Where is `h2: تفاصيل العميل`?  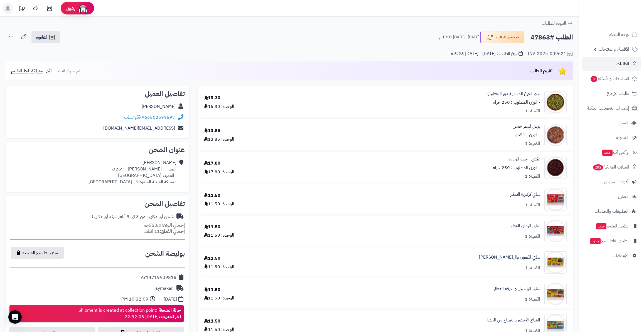
h2: تفاصيل العميل is located at coordinates (97, 94).